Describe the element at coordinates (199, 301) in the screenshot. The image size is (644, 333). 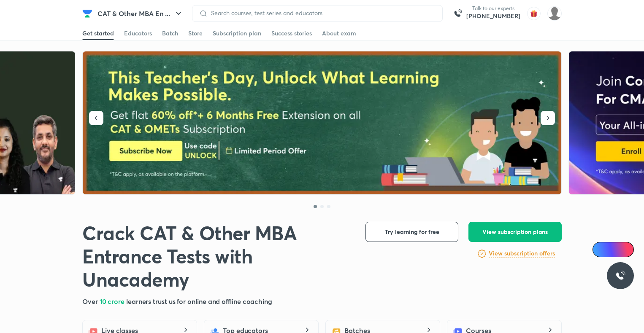
I see `span: learners trust us for online and offline coaching` at that location.